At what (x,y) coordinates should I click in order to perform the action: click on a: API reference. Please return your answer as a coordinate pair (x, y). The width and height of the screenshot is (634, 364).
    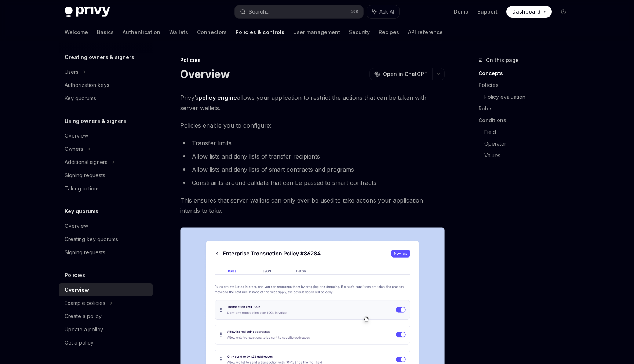
    Looking at the image, I should click on (426, 32).